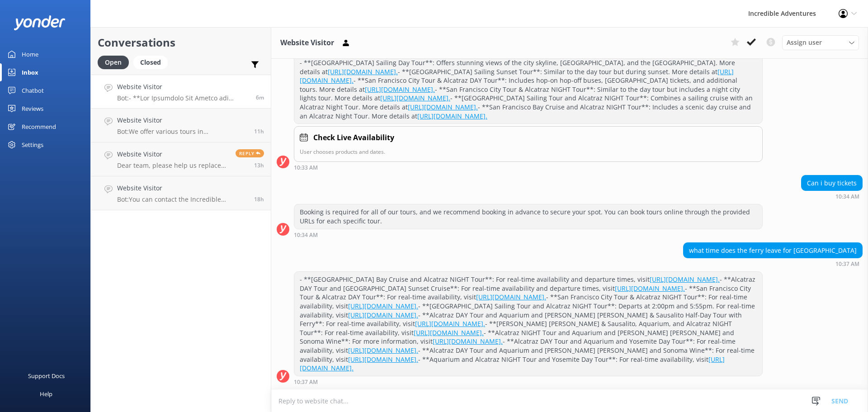 The image size is (868, 412). What do you see at coordinates (153, 62) in the screenshot?
I see `a: Closed` at bounding box center [153, 62].